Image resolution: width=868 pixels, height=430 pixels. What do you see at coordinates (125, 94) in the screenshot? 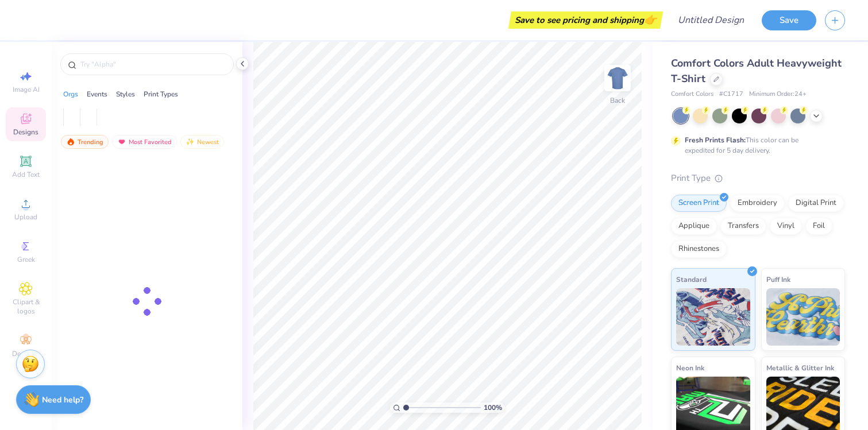
I see `div: Styles` at bounding box center [125, 94].